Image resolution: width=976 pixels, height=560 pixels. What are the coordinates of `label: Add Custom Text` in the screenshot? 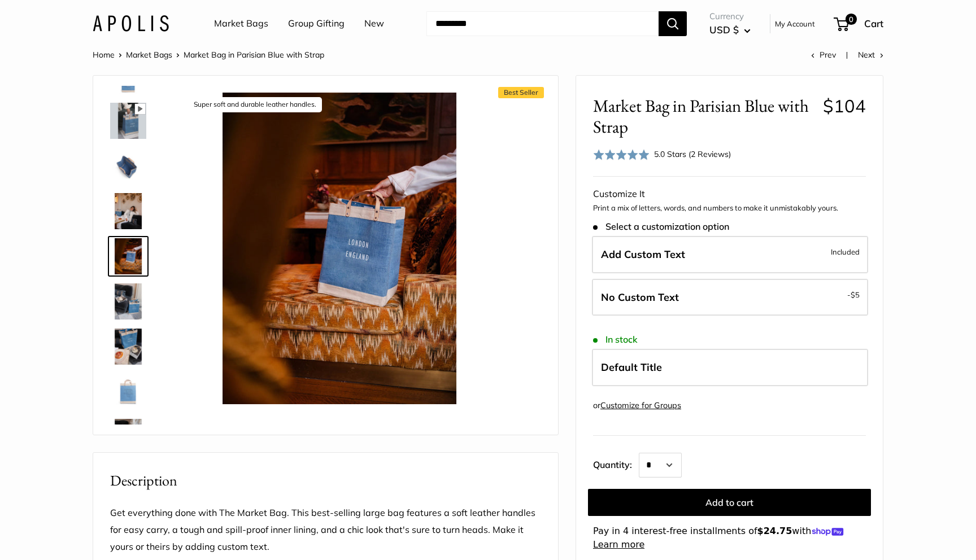 It's located at (730, 255).